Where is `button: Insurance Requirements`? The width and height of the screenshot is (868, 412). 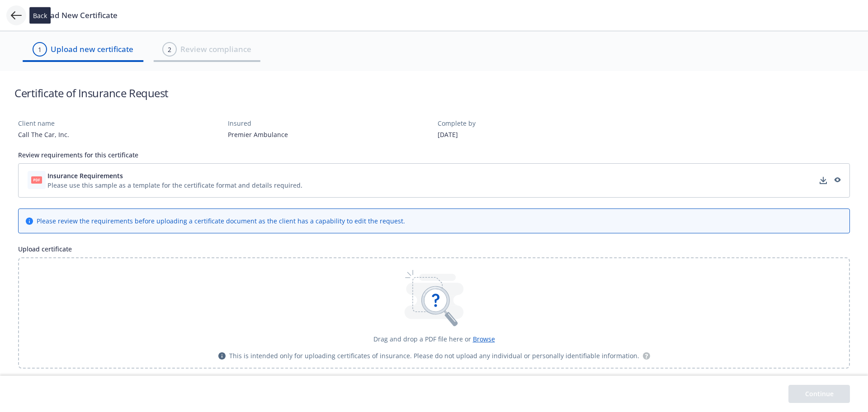
button: Insurance Requirements is located at coordinates (175, 175).